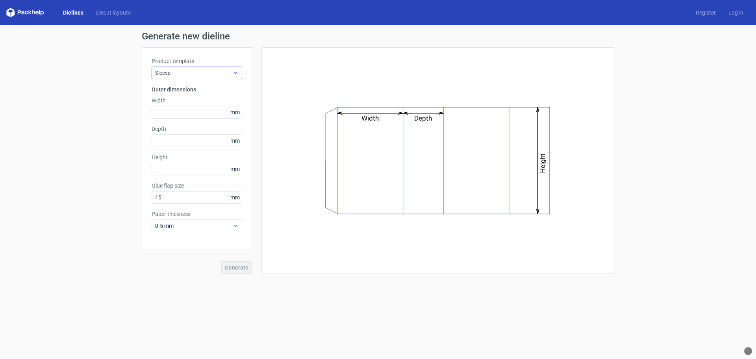 This screenshot has height=359, width=756. What do you see at coordinates (197, 185) in the screenshot?
I see `label: Glue flap size` at bounding box center [197, 185].